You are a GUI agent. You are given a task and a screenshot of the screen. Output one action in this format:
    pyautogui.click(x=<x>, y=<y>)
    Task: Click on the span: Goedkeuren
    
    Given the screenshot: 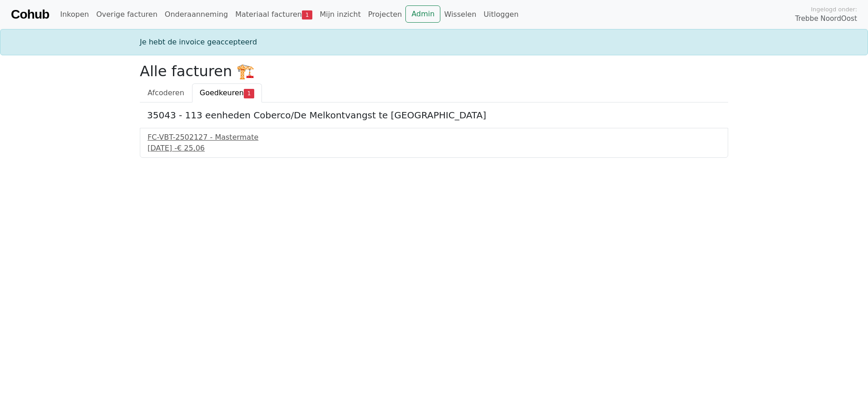 What is the action you would take?
    pyautogui.click(x=222, y=92)
    